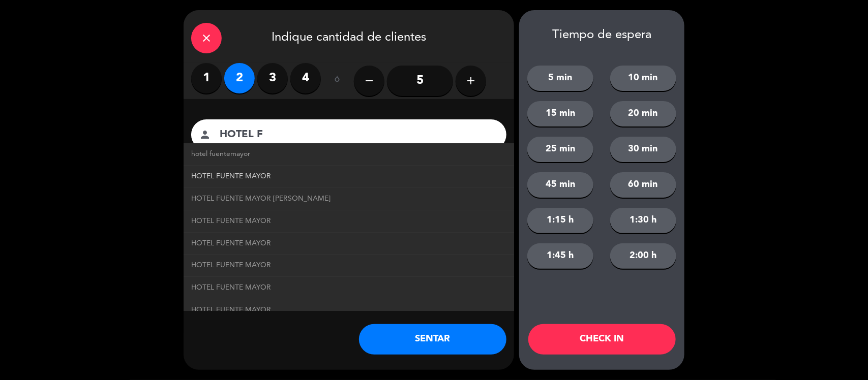  What do you see at coordinates (560, 185) in the screenshot?
I see `button: 45 min` at bounding box center [560, 185].